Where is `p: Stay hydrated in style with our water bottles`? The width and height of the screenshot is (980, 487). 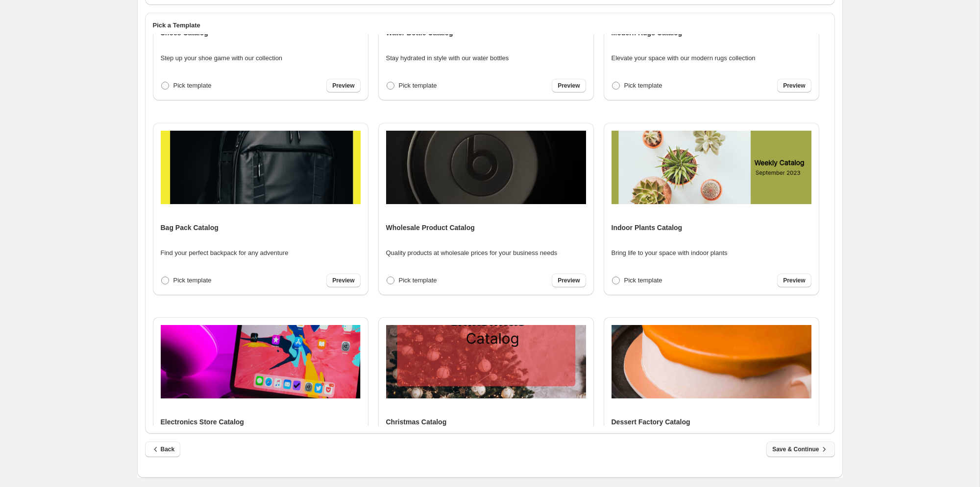 p: Stay hydrated in style with our water bottles is located at coordinates (447, 58).